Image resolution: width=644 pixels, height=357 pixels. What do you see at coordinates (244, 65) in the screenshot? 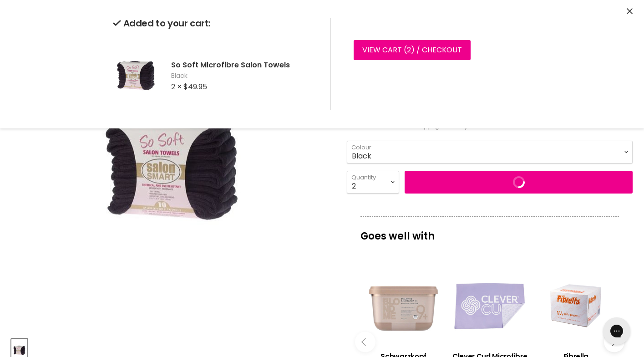
I see `h2: So Soft Microfibre Salon Towels` at bounding box center [244, 65].